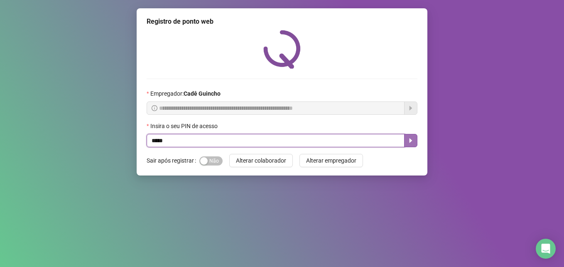  What do you see at coordinates (154, 108) in the screenshot?
I see `span: info-circle` at bounding box center [154, 108].